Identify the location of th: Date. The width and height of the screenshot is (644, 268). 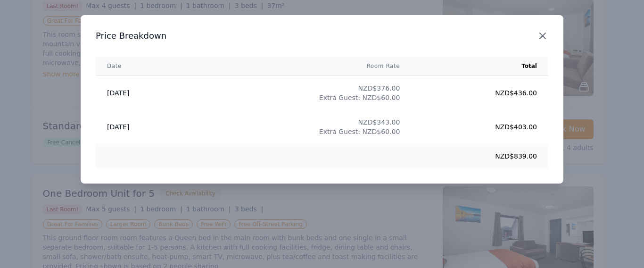
(143, 66).